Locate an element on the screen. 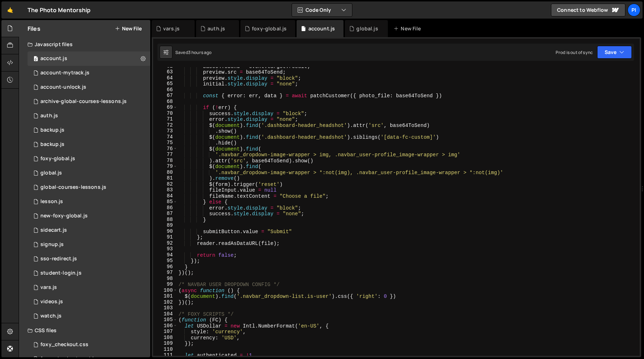  div: Saved is located at coordinates (194, 52).